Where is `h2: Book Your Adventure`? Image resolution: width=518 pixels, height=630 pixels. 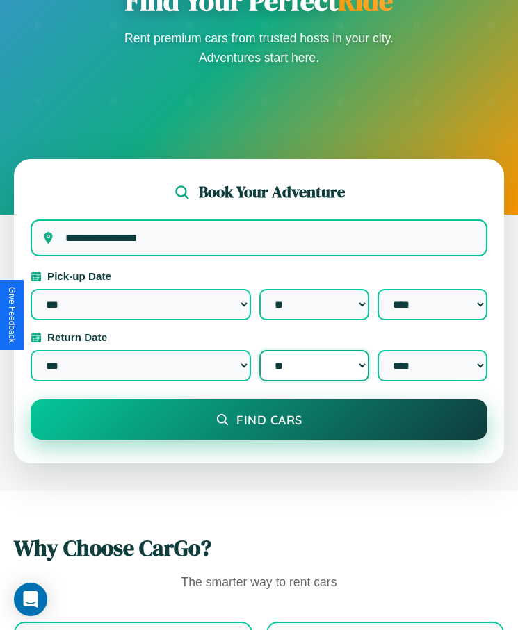
h2: Book Your Adventure is located at coordinates (272, 192).